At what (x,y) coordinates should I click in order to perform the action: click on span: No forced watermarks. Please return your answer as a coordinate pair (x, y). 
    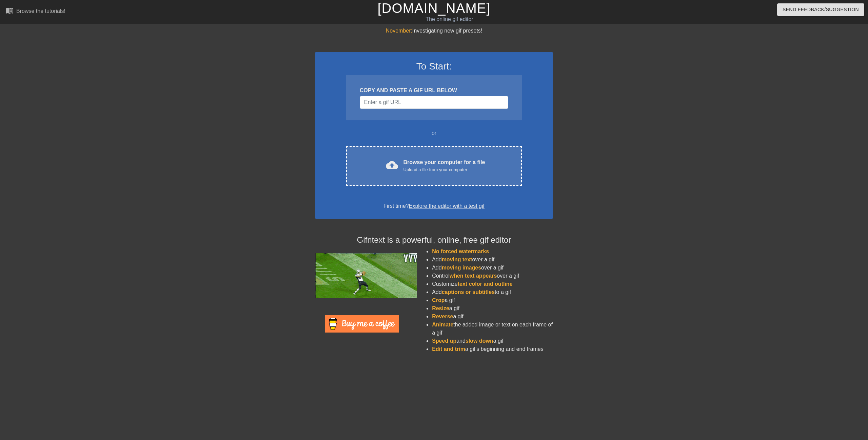
    Looking at the image, I should click on (460, 251).